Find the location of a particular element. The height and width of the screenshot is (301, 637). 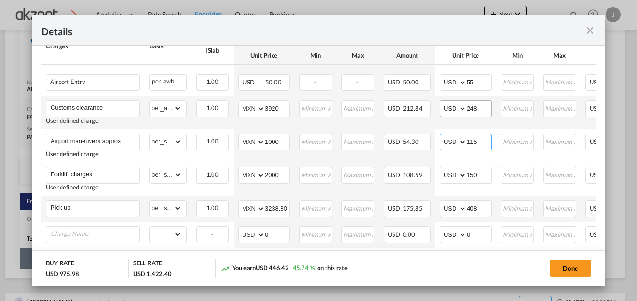

select: per_awb is located at coordinates (166, 108).